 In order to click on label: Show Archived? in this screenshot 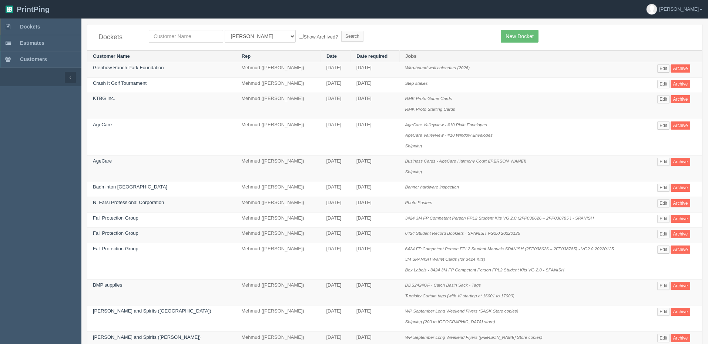, I will do `click(318, 36)`.